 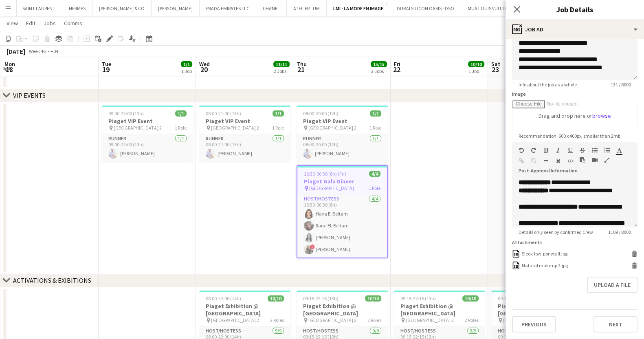 What do you see at coordinates (29, 95) in the screenshot?
I see `div: VIP EVENTS` at bounding box center [29, 95].